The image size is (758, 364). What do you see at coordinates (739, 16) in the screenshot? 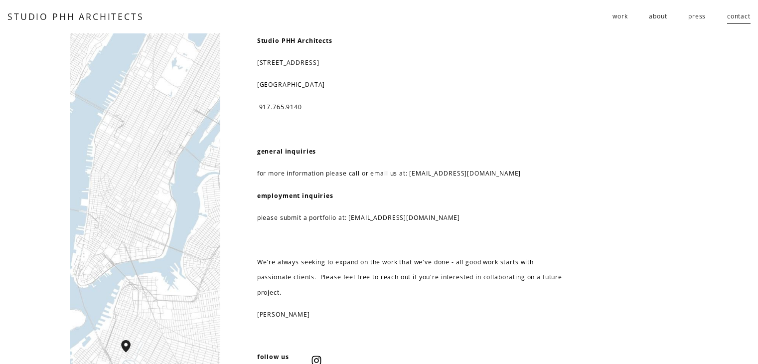
I see `a: contact` at bounding box center [739, 16].